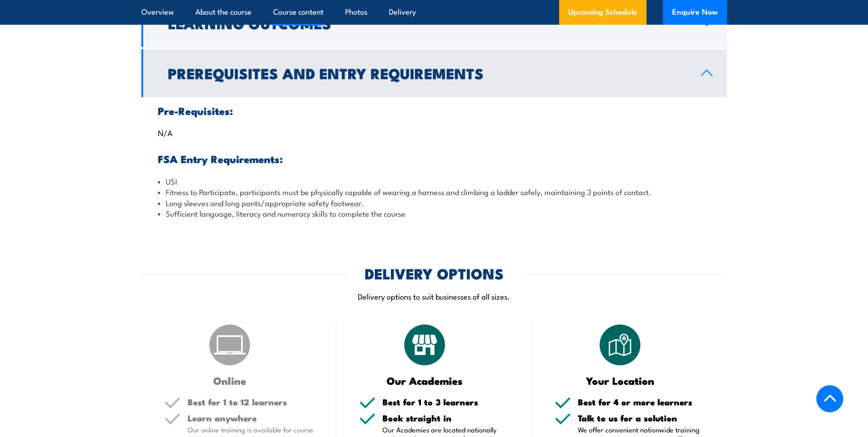  Describe the element at coordinates (446, 418) in the screenshot. I see `h5: Book straight in` at that location.